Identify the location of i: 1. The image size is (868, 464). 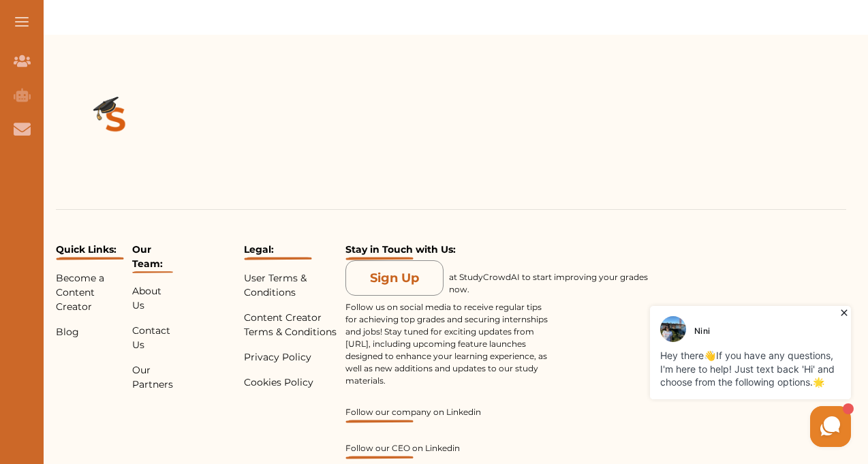
(307, 106).